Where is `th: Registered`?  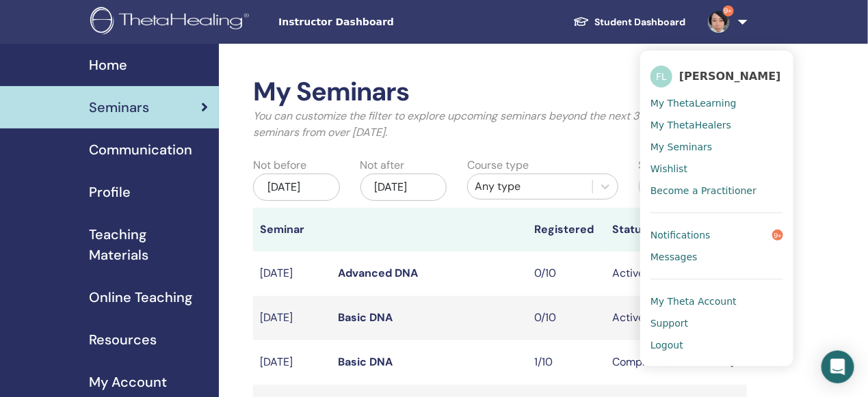 th: Registered is located at coordinates (566, 230).